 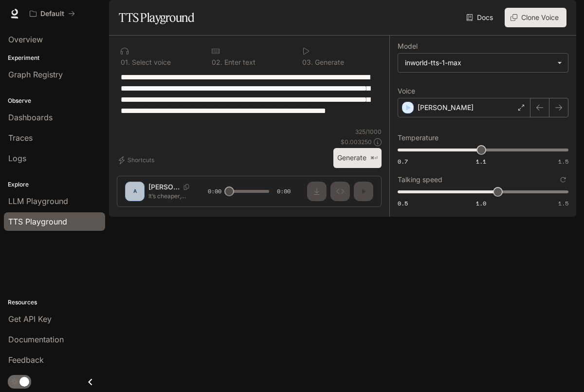 What do you see at coordinates (481, 161) in the screenshot?
I see `span: 1.1` at bounding box center [481, 161].